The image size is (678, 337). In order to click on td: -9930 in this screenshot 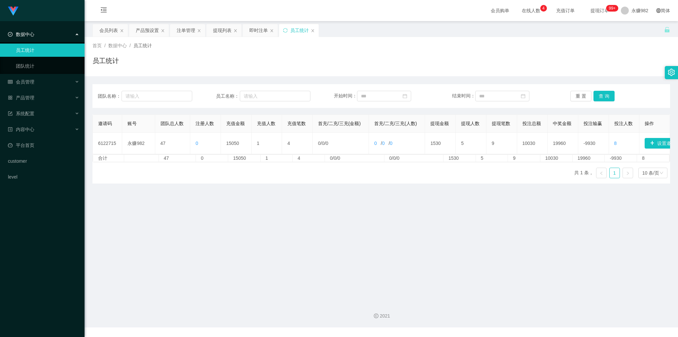, I will do `click(594, 143)`.